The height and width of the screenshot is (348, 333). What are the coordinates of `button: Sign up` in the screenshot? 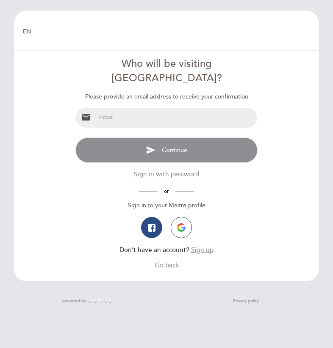 It's located at (202, 251).